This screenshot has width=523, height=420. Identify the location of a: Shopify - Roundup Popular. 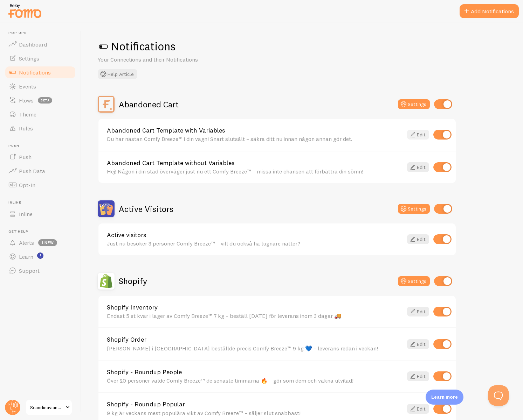
(254, 405).